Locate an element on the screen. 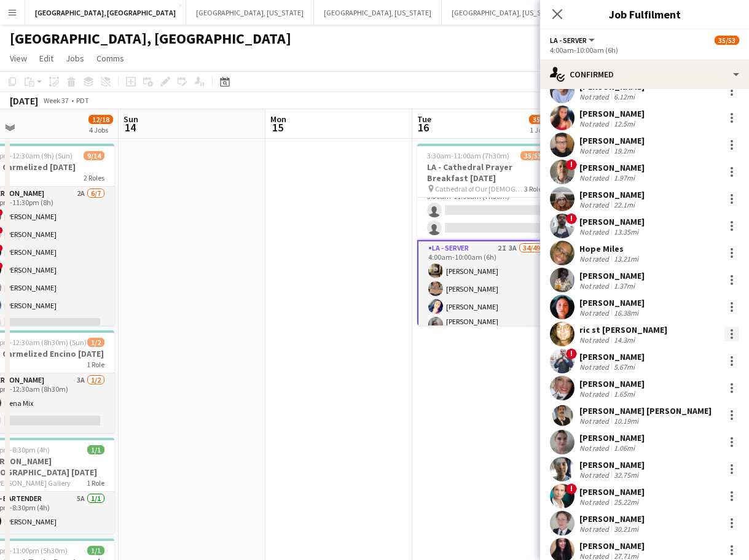  div: Hope Miles is located at coordinates (610, 249).